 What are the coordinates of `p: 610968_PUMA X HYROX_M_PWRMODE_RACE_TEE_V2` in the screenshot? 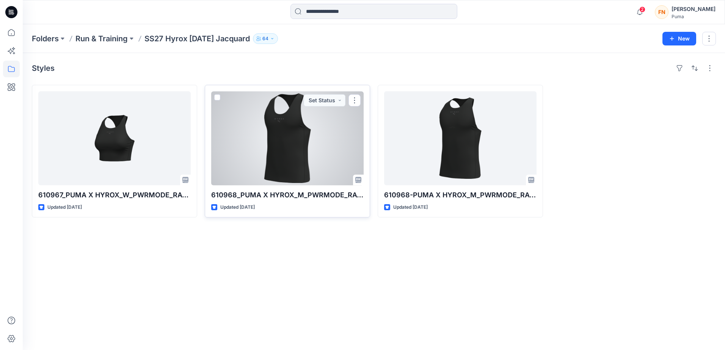 It's located at (287, 195).